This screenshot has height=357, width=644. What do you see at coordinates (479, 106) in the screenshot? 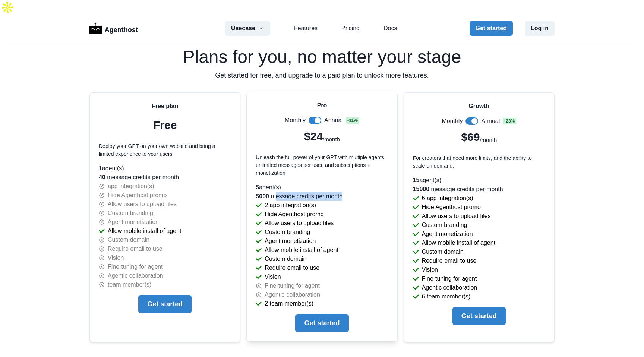
I see `p: Growth` at bounding box center [479, 106].